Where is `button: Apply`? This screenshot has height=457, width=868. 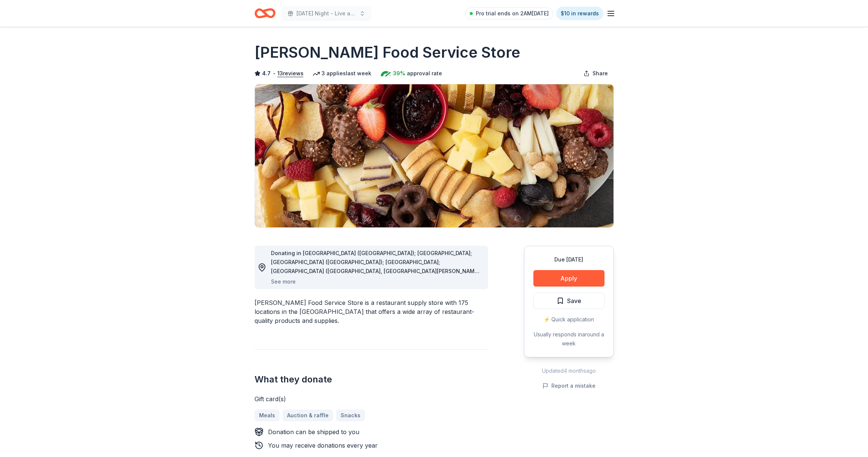
button: Apply is located at coordinates (569, 278).